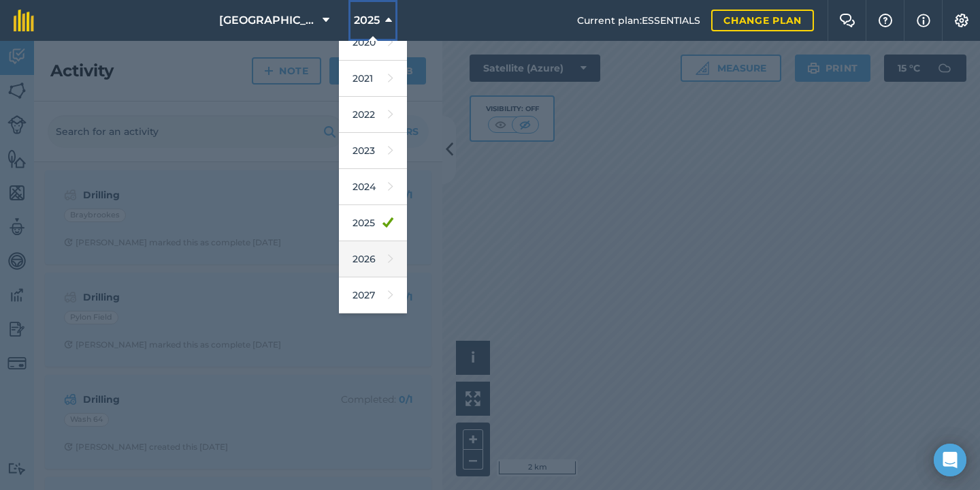 Image resolution: width=980 pixels, height=490 pixels. Describe the element at coordinates (886, 21) in the screenshot. I see `img: A question mark icon` at that location.